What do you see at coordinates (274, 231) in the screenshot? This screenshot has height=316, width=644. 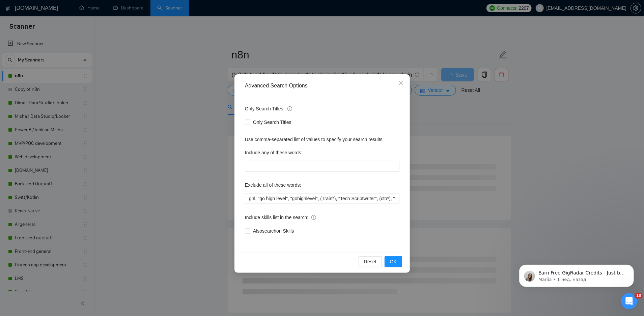 I see `span: Also search on Skills` at bounding box center [274, 231].